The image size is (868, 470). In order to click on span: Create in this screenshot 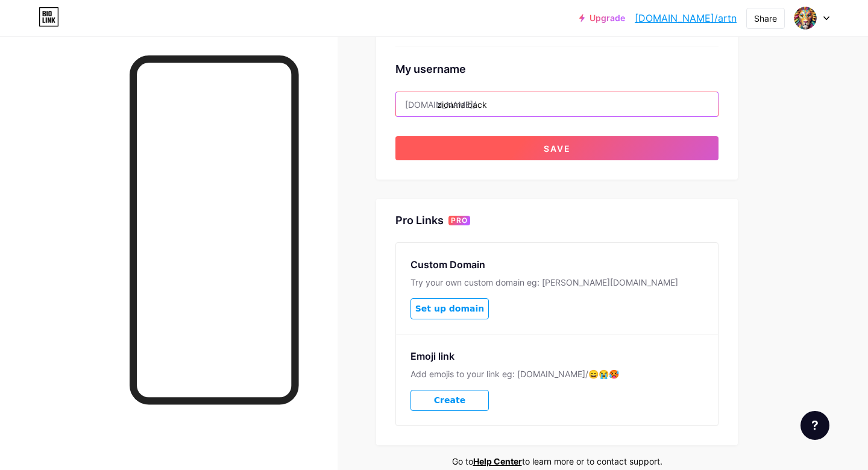, I will do `click(450, 400)`.